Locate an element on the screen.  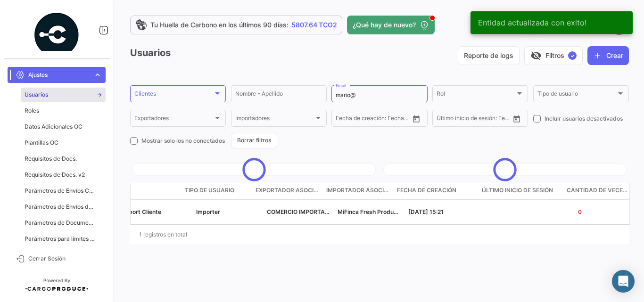
a: Requisitos de Docs. v2 is located at coordinates (63, 175).